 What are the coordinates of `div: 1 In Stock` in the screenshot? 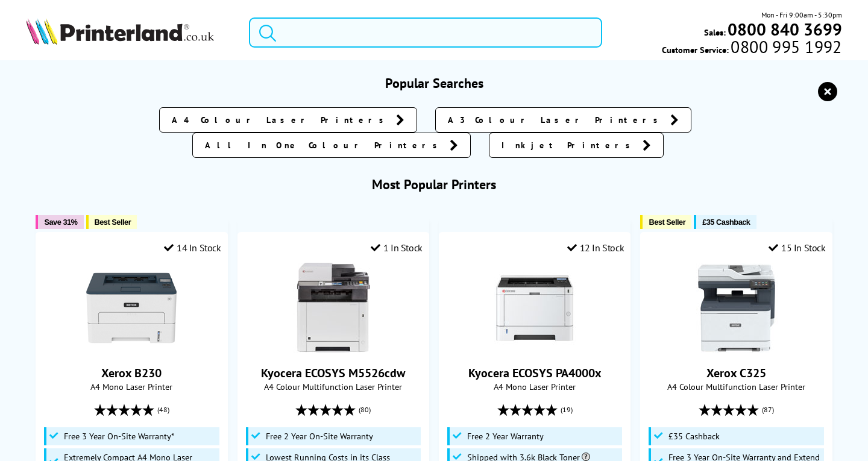 It's located at (397, 248).